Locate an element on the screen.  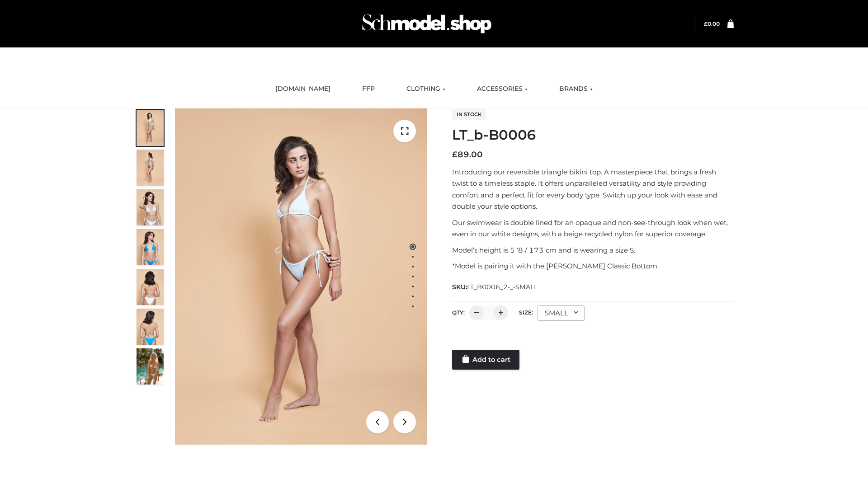
img: Schmodel Admin 964 is located at coordinates (427, 23).